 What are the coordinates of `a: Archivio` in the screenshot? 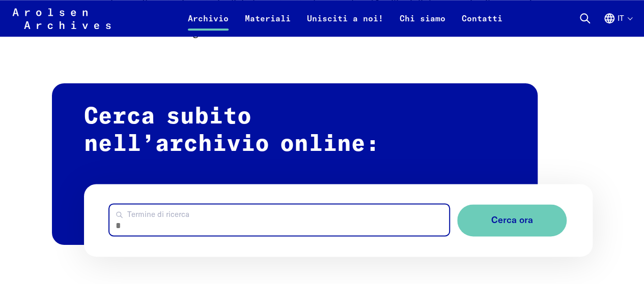 It's located at (208, 25).